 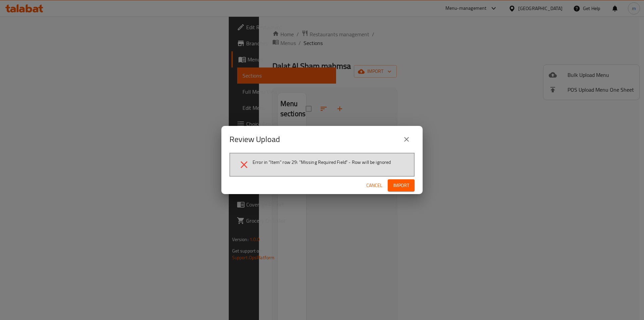 What do you see at coordinates (374, 186) in the screenshot?
I see `button: Cancel` at bounding box center [374, 186].